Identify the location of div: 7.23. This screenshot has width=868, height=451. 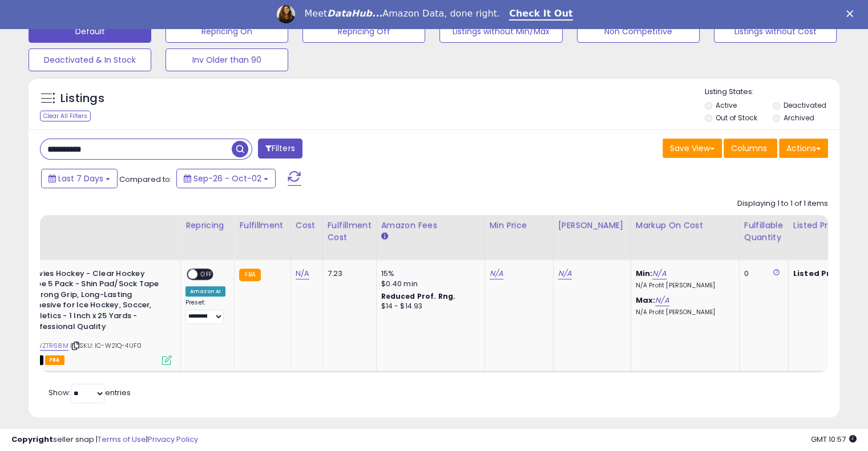
(347, 274).